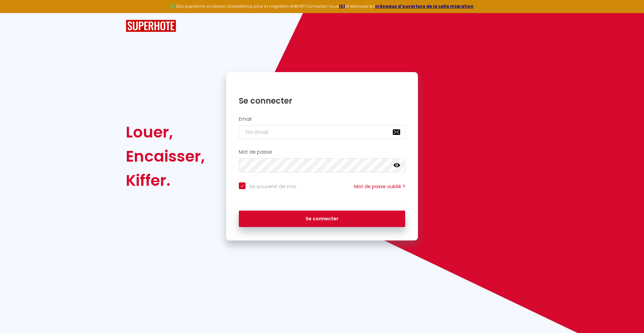 This screenshot has height=333, width=644. Describe the element at coordinates (322, 133) in the screenshot. I see `input: Ton Email` at that location.